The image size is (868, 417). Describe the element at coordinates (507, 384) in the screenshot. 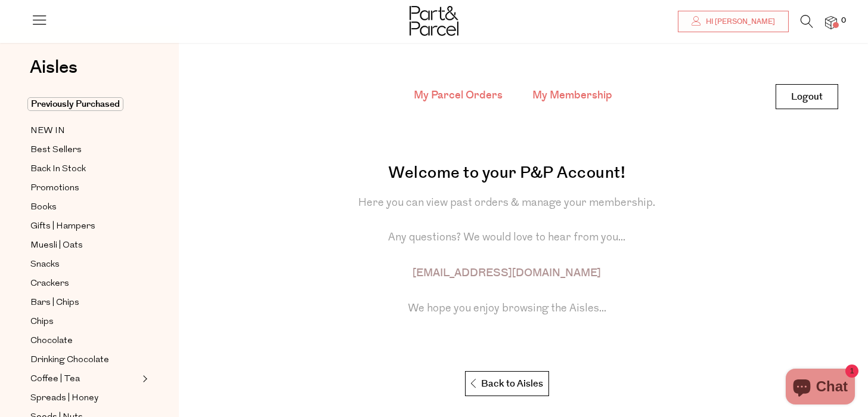

I see `a: Back to Aisles` at that location.